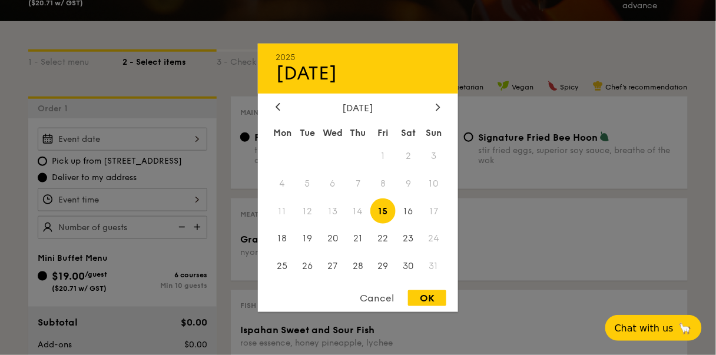  I want to click on div: Cancel, so click(377, 298).